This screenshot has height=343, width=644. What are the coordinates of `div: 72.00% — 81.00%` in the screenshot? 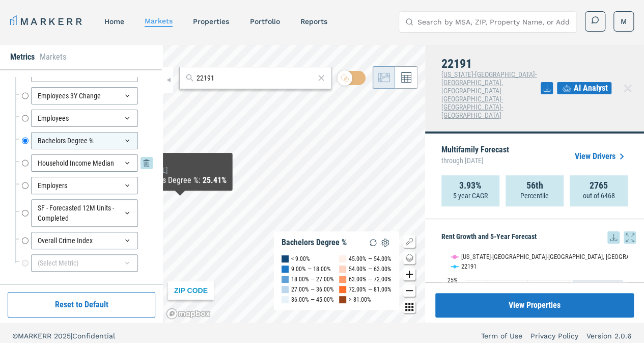 It's located at (370, 289).